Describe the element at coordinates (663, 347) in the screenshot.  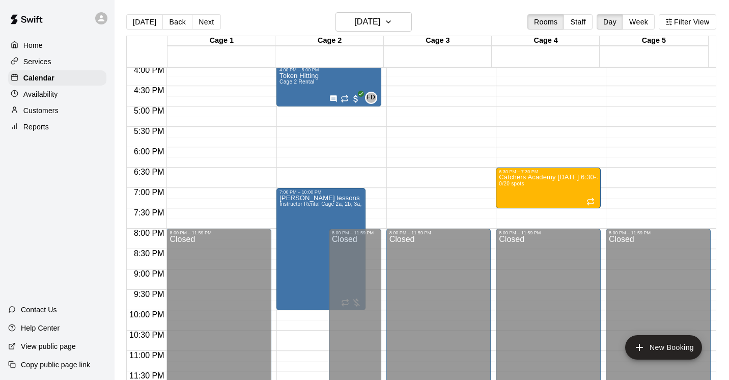
I see `button: add` at that location.